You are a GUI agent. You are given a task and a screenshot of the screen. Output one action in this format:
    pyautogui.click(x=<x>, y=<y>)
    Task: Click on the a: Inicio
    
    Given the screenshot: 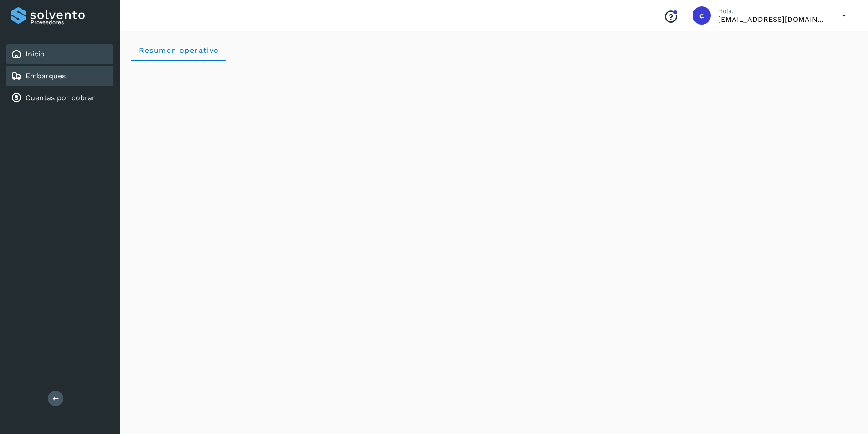 What is the action you would take?
    pyautogui.click(x=35, y=54)
    